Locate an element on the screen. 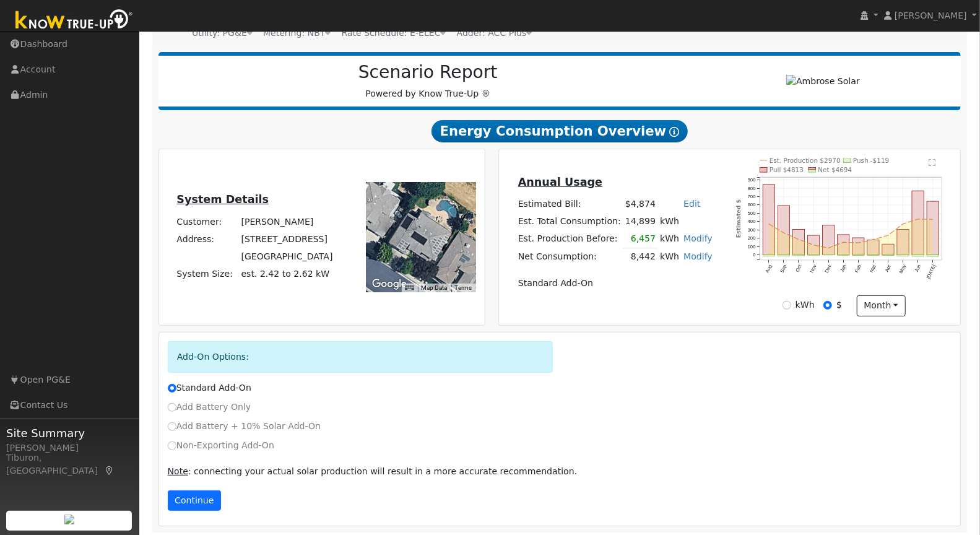 This screenshot has width=980, height=535. label: kWh is located at coordinates (805, 304).